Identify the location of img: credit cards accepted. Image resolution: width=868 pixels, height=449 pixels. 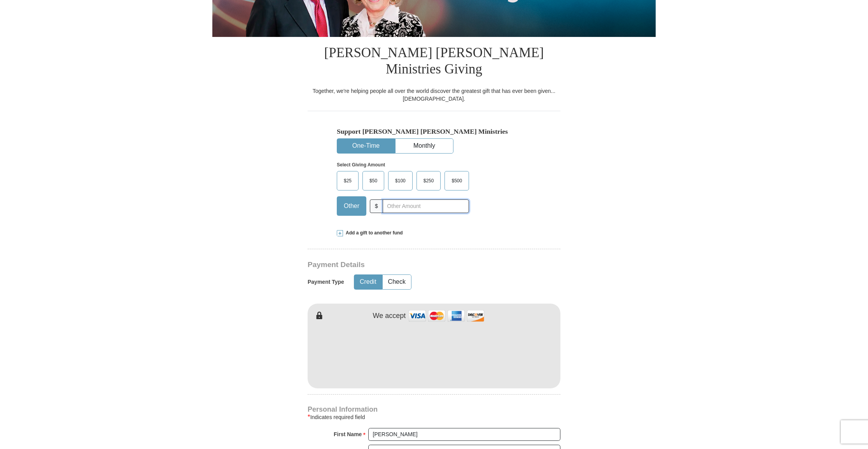
(446, 315).